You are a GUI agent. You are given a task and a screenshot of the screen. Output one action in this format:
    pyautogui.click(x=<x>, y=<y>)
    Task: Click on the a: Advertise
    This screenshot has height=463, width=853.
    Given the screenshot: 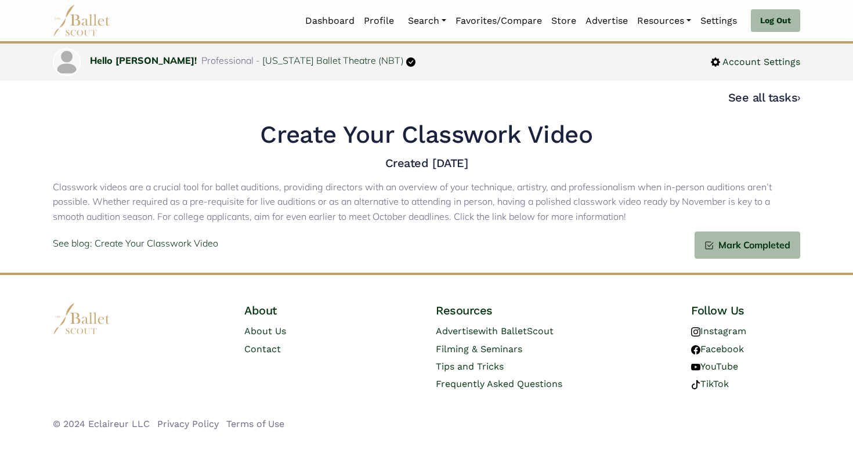 What is the action you would take?
    pyautogui.click(x=606, y=21)
    